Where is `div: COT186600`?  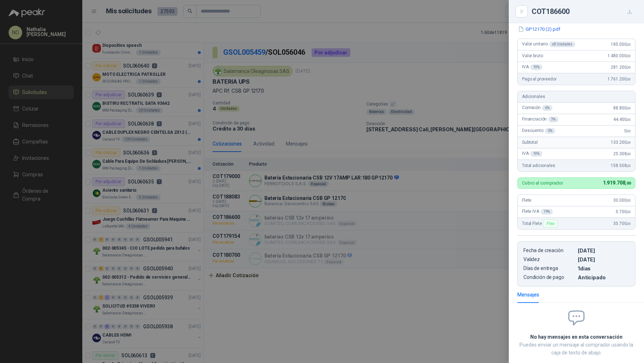 div: COT186600 is located at coordinates (584, 11).